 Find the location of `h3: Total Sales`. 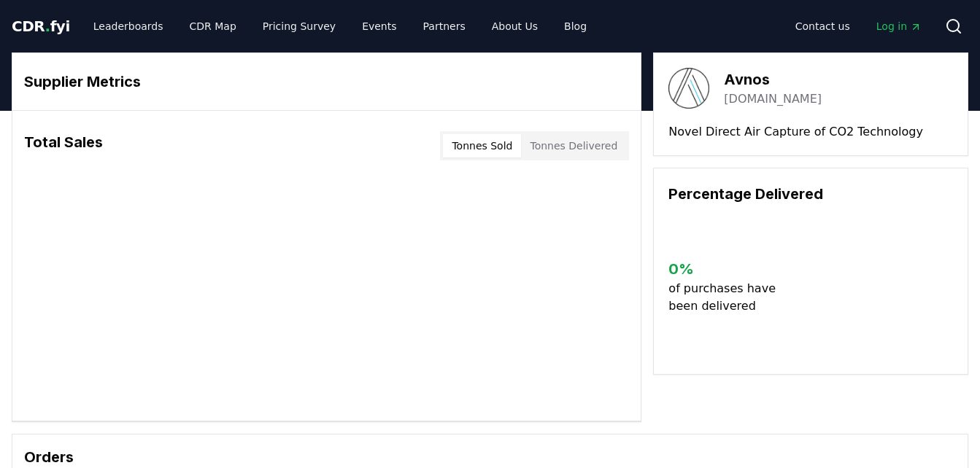

h3: Total Sales is located at coordinates (63, 146).